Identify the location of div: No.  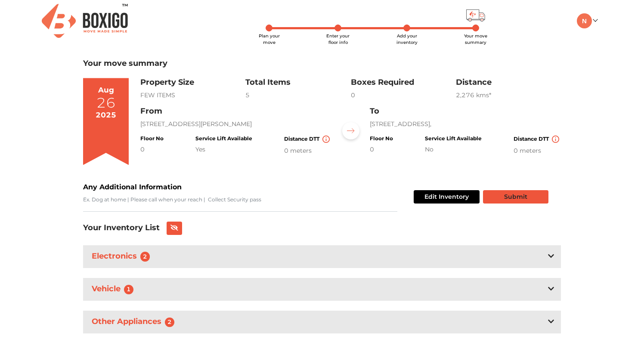
(454, 149).